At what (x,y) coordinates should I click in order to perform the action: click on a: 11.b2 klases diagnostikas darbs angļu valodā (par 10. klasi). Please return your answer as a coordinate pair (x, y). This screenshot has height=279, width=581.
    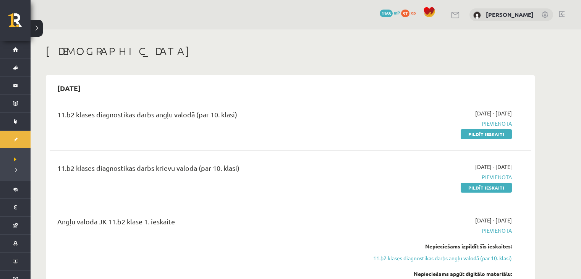
    Looking at the image, I should click on (440, 258).